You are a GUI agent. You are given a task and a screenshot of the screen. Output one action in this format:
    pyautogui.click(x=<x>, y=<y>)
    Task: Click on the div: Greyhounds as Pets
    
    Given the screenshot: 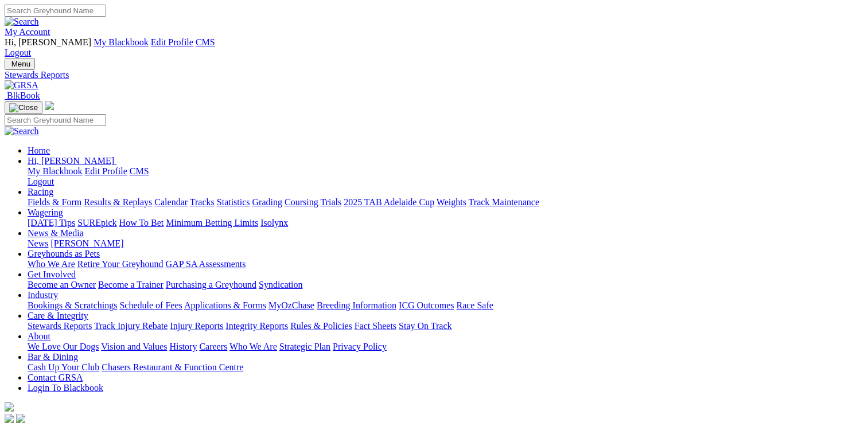 What is the action you would take?
    pyautogui.click(x=445, y=265)
    